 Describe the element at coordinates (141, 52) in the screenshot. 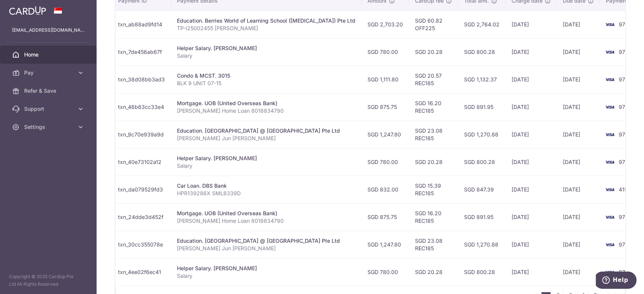

I see `td: txn_7de456ab67f` at that location.